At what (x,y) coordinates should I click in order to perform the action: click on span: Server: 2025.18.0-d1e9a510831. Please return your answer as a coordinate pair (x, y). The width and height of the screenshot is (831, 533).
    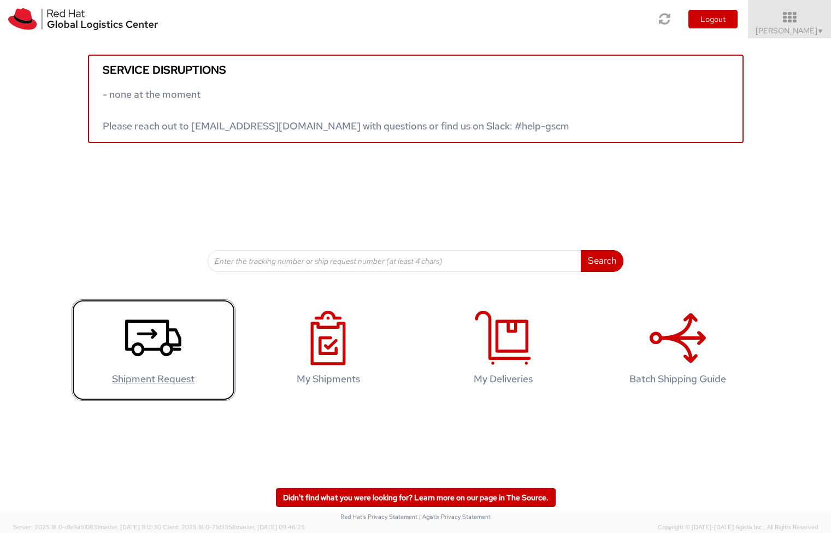
    Looking at the image, I should click on (87, 527).